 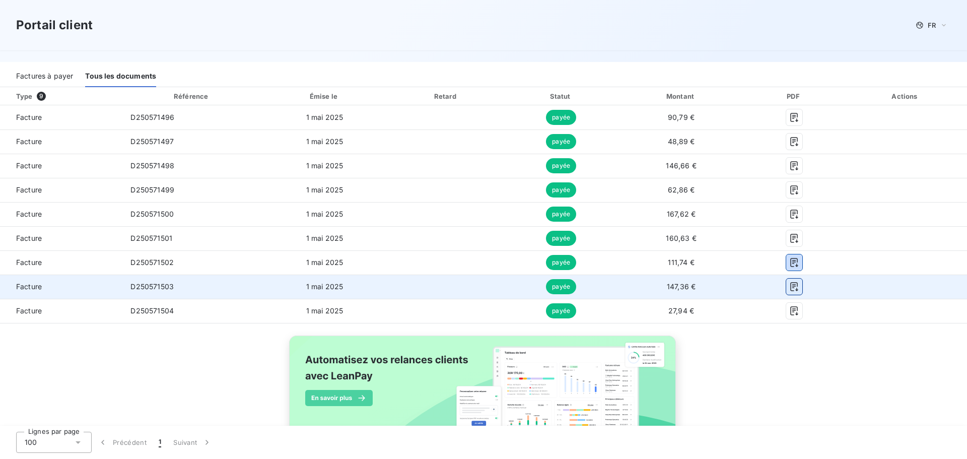 What do you see at coordinates (794, 96) in the screenshot?
I see `div: PDF` at bounding box center [794, 96].